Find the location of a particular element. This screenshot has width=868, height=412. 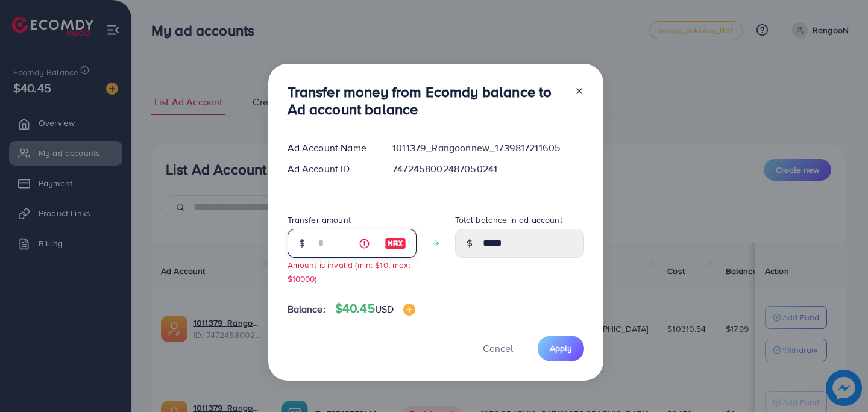

h3: Transfer money from Ecomdy balance to Ad account balance is located at coordinates (426, 101).